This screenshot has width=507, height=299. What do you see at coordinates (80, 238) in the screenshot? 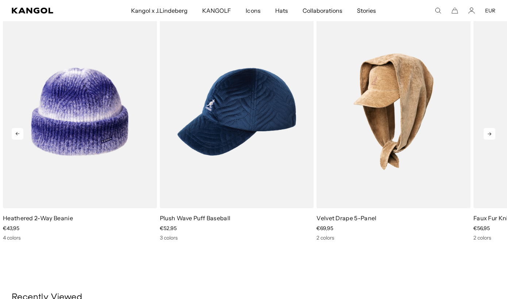
I see `div: 4 colors` at bounding box center [80, 238].